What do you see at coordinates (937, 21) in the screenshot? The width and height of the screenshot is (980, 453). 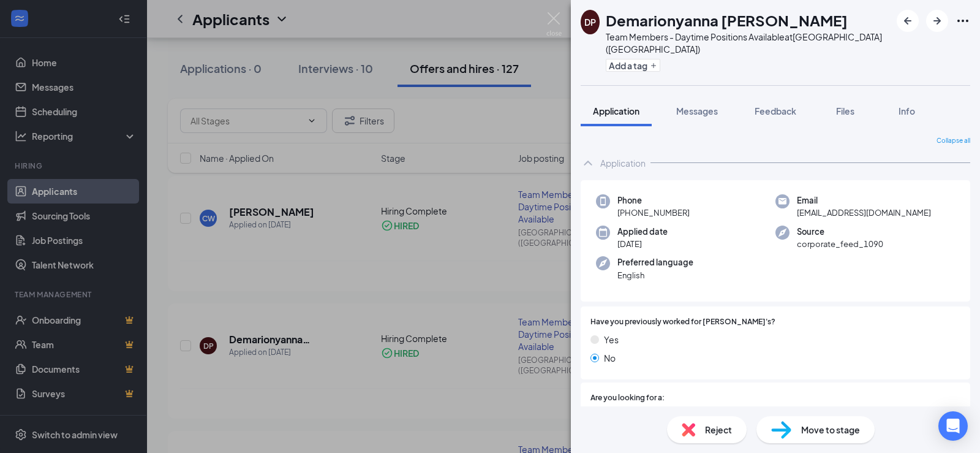 I see `svg: ArrowRight` at bounding box center [937, 21].